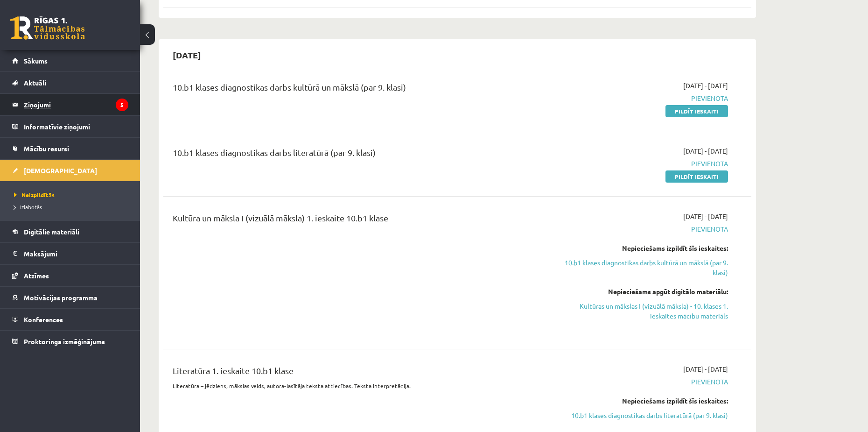 This screenshot has height=432, width=868. Describe the element at coordinates (70, 319) in the screenshot. I see `a: Konferences` at that location.